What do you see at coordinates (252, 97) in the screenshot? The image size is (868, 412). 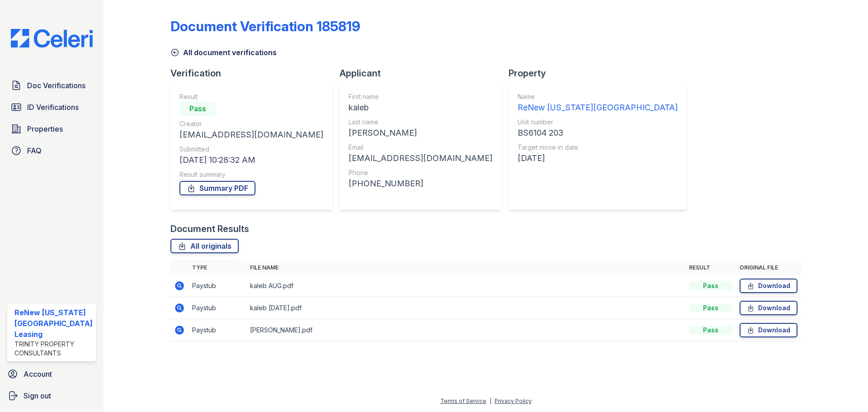 I see `div: Result` at bounding box center [252, 97].